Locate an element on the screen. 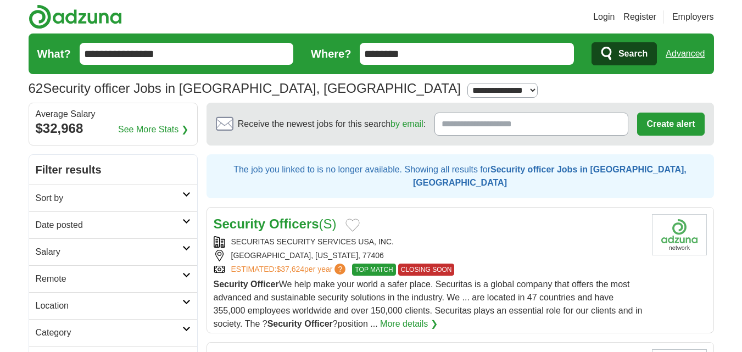 This screenshot has width=742, height=352. div: Average Salary is located at coordinates (113, 114).